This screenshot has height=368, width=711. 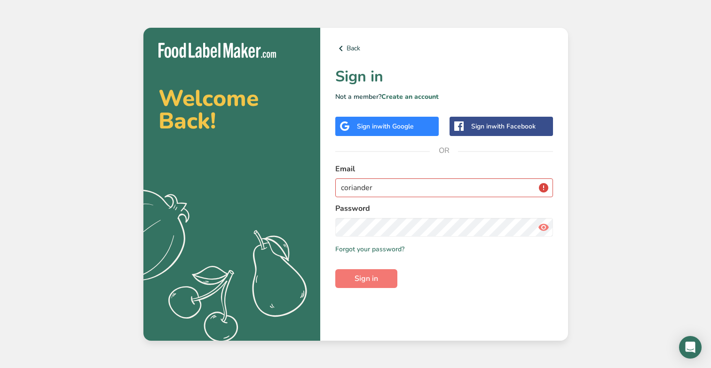 I want to click on span: with Google, so click(x=396, y=126).